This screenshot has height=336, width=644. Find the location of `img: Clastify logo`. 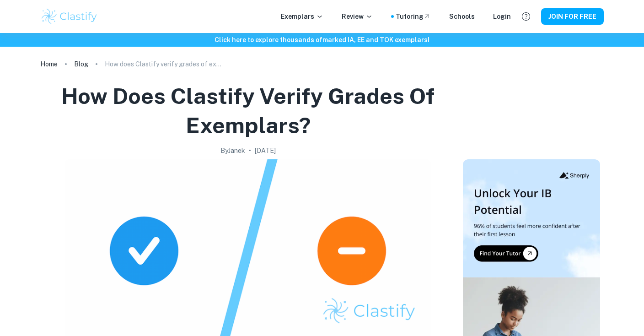

img: Clastify logo is located at coordinates (69, 16).